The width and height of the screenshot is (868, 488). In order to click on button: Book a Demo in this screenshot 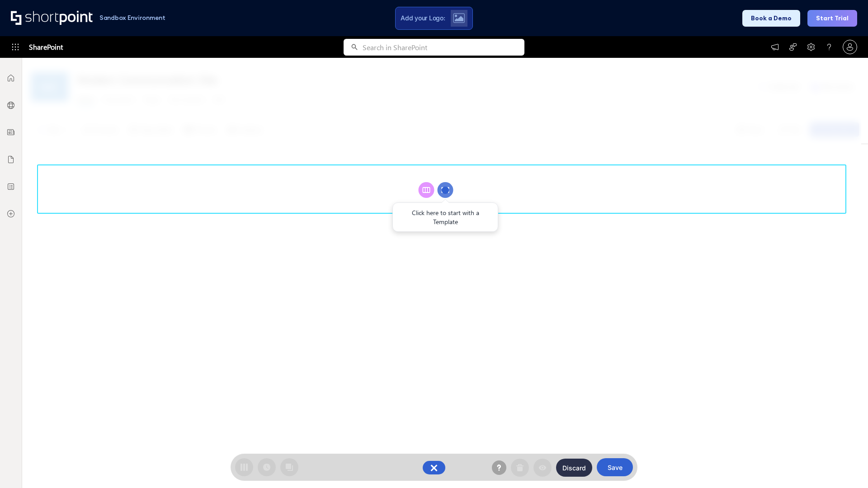, I will do `click(771, 18)`.